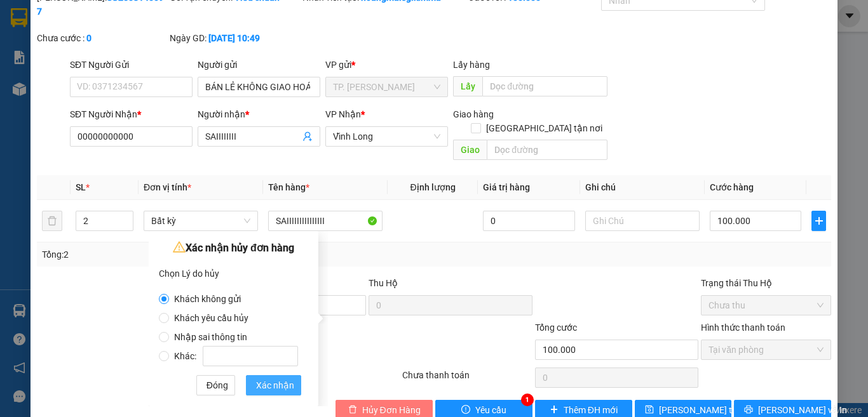  I want to click on b: 0, so click(89, 38).